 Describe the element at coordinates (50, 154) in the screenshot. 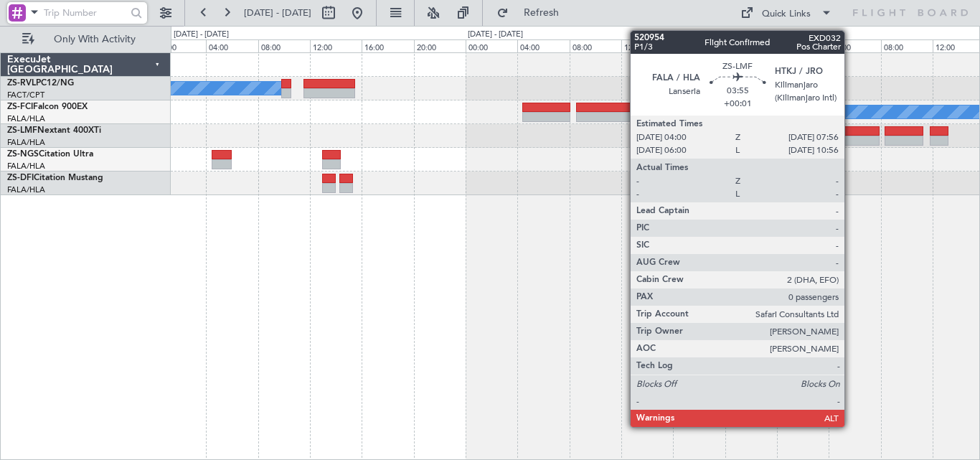

I see `a: ZS-NGSCitation Ultra` at that location.